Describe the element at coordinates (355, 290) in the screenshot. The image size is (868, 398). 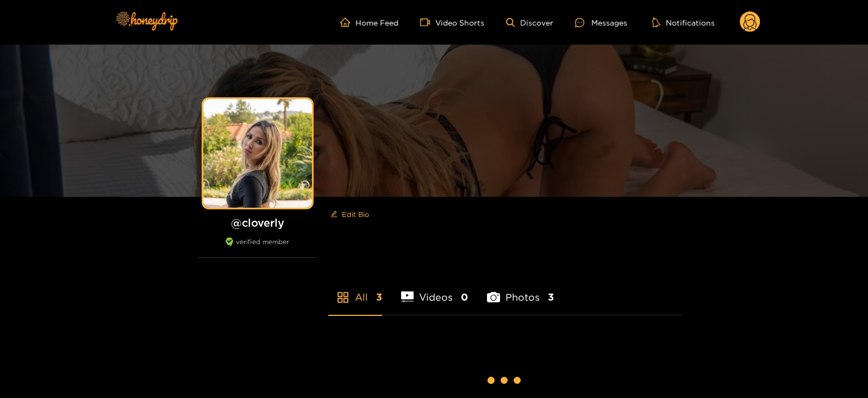
I see `li: All` at that location.